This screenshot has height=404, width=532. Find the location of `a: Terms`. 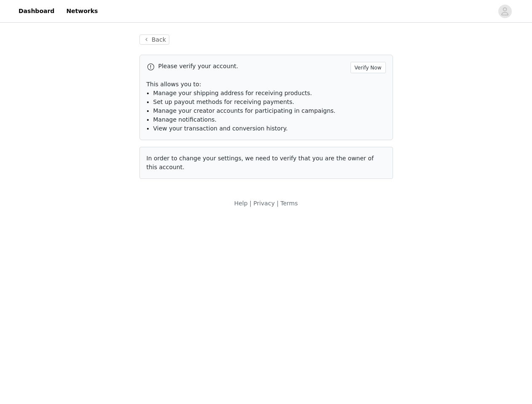

a: Terms is located at coordinates (289, 204).